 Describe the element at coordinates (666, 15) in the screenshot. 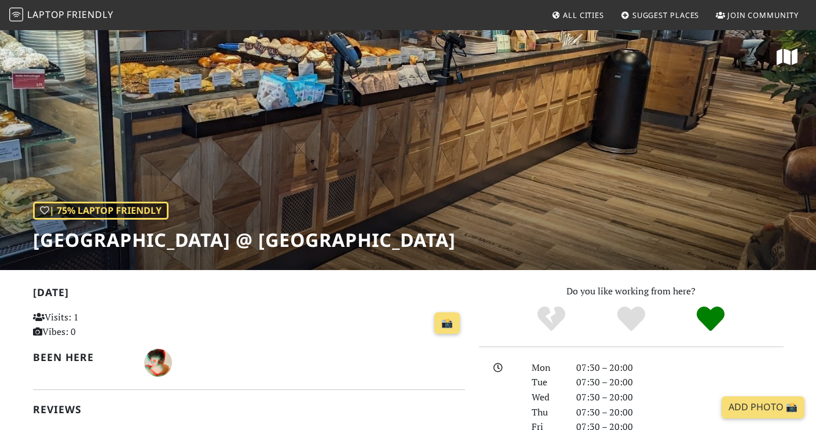

I see `span: Suggest Places` at that location.